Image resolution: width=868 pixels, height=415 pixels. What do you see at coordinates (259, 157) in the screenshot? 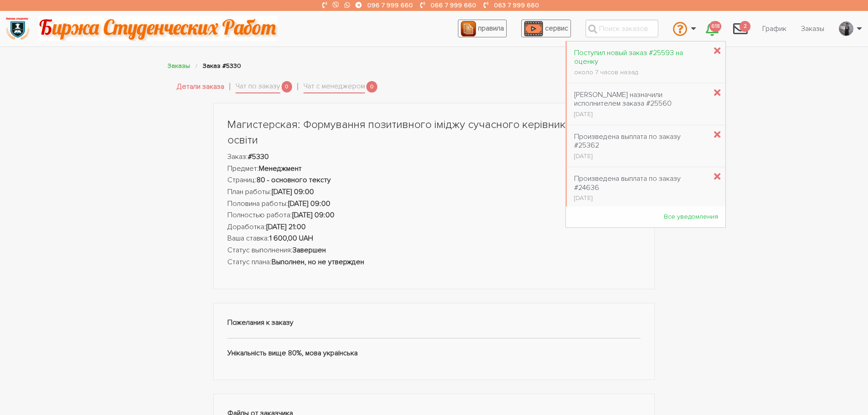
I see `strong: #5330` at bounding box center [259, 157].